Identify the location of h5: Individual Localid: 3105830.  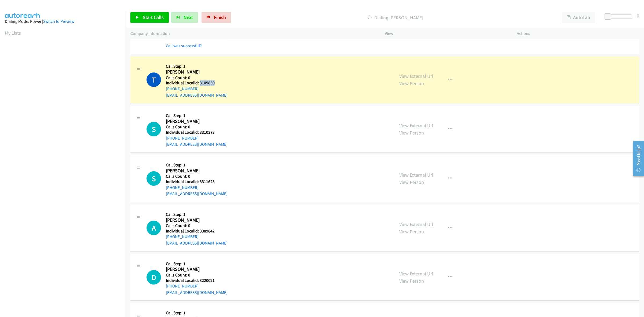
(197, 83).